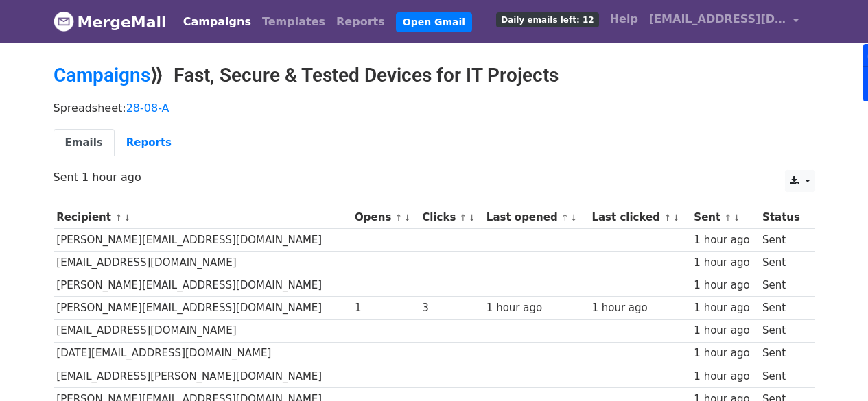 The width and height of the screenshot is (868, 401). Describe the element at coordinates (547, 20) in the screenshot. I see `span: Daily emails left: 12` at that location.